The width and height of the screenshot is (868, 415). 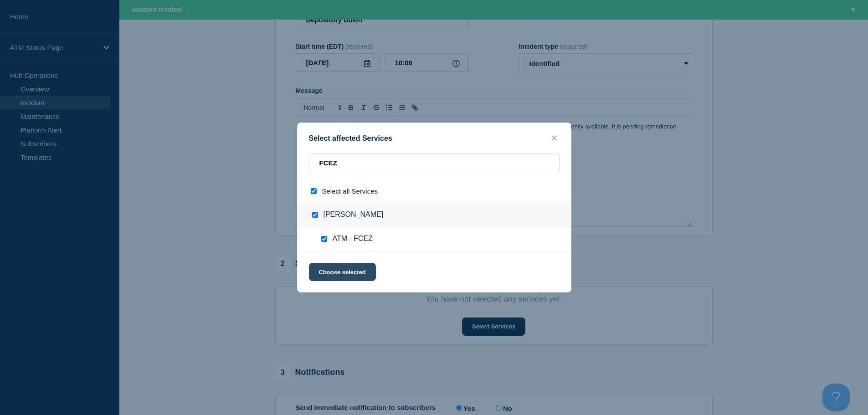 What do you see at coordinates (554, 138) in the screenshot?
I see `button: close button` at bounding box center [554, 138].